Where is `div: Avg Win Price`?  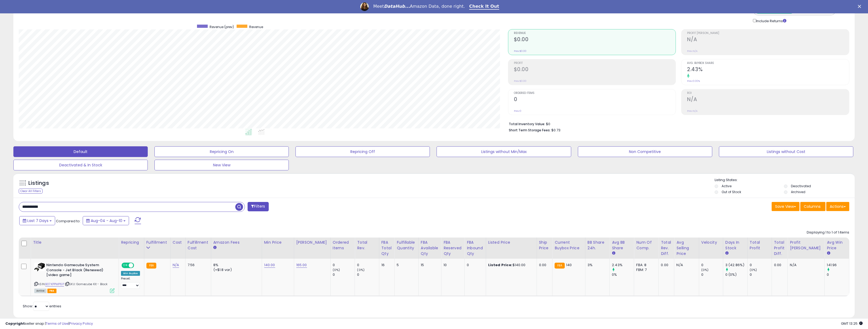 div: Avg Win Price is located at coordinates (836, 245).